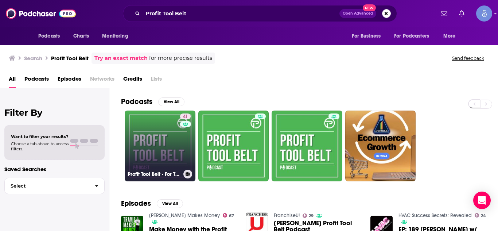 This screenshot has width=498, height=231. Describe the element at coordinates (41, 13) in the screenshot. I see `img: Podchaser - Follow, Share and Rate Podcasts` at that location.